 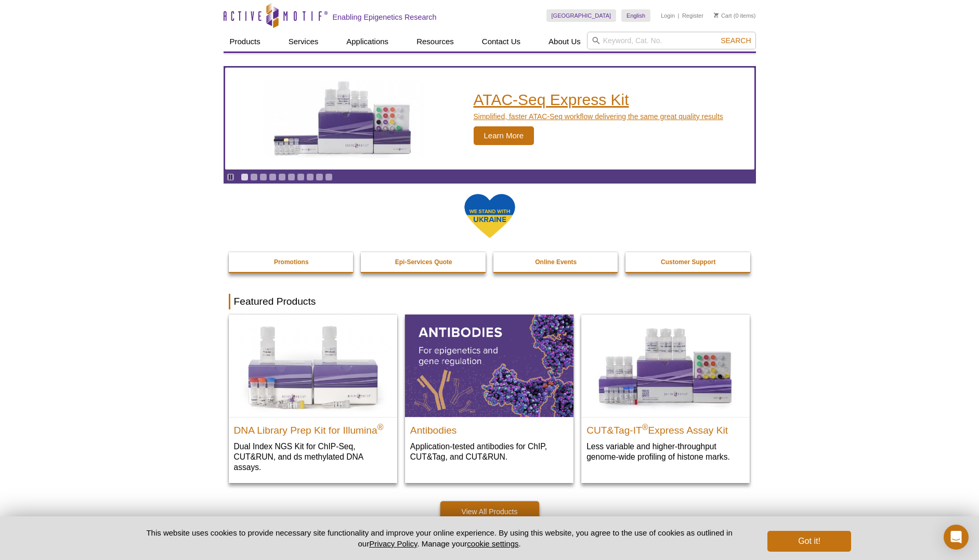 I want to click on button: Got it!, so click(x=809, y=541).